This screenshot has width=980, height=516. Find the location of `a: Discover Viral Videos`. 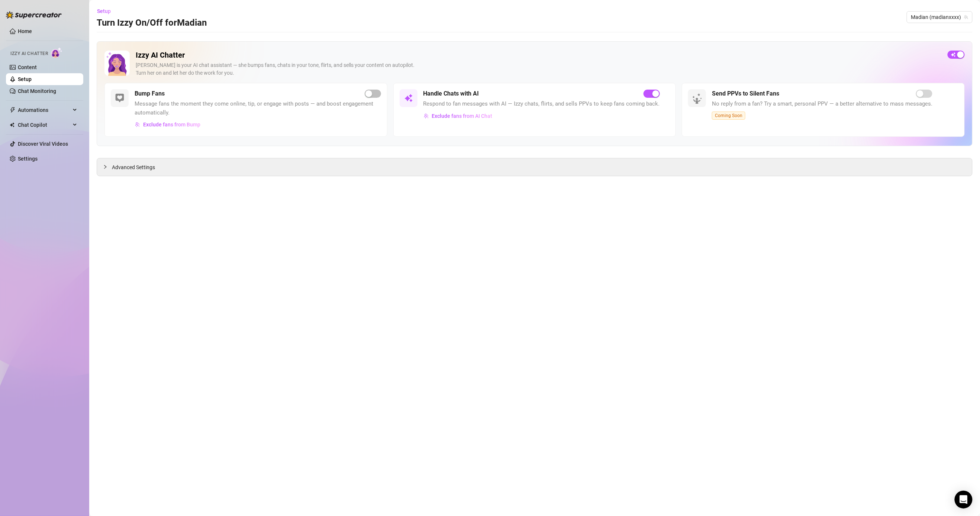

a: Discover Viral Videos is located at coordinates (43, 144).